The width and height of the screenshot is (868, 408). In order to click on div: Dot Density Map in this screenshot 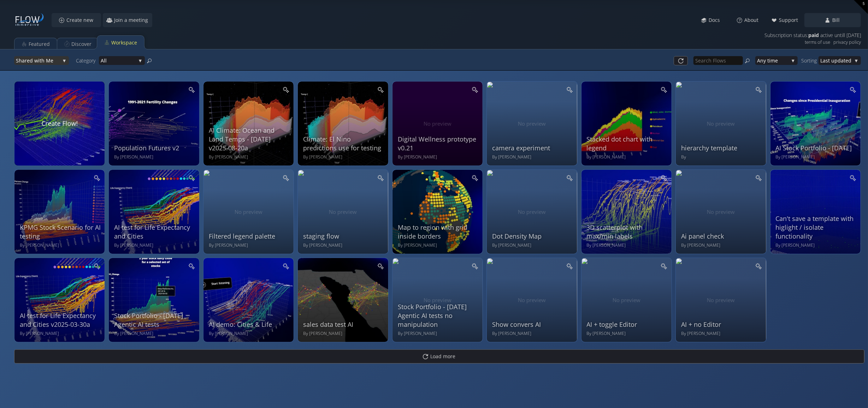, I will do `click(532, 236)`.